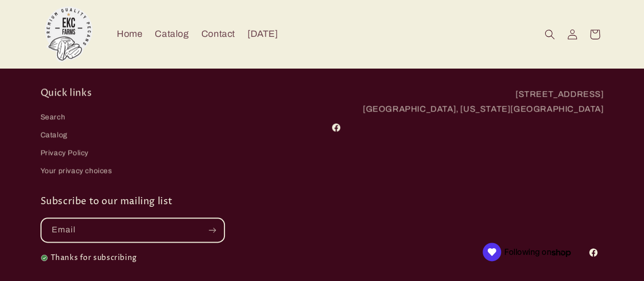  I want to click on span: Contact, so click(218, 34).